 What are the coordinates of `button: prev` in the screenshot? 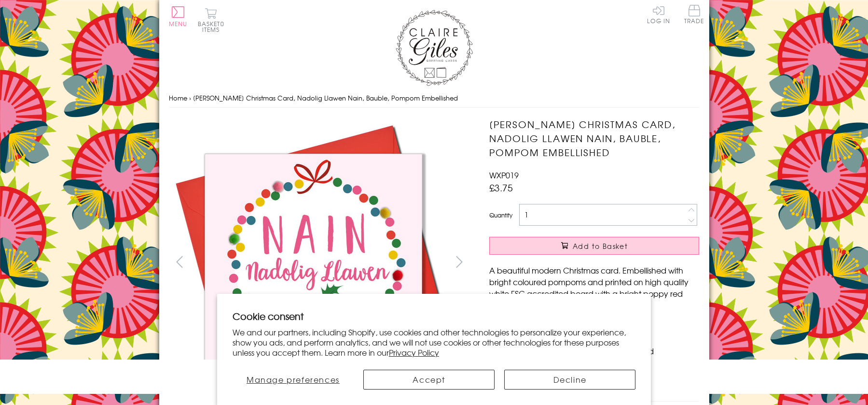 It's located at (180, 261).